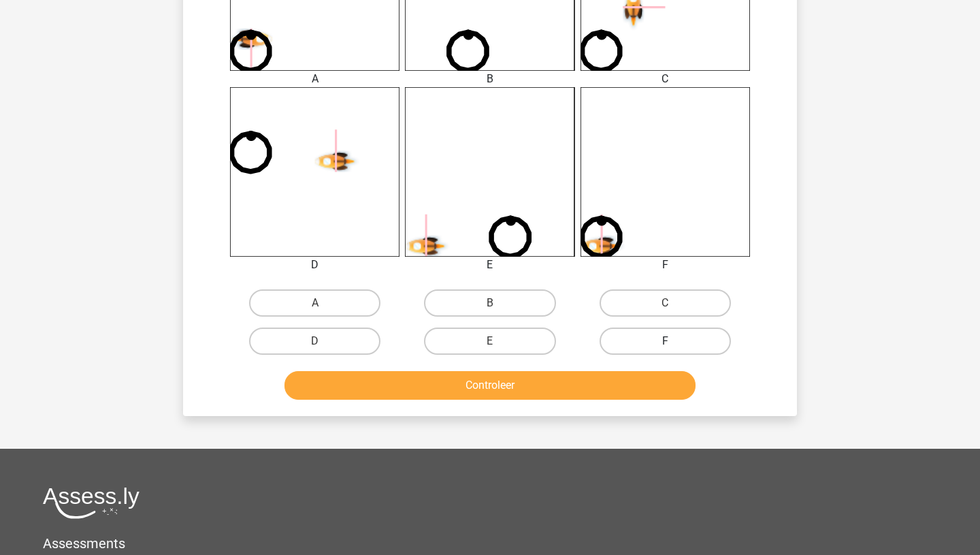  What do you see at coordinates (315, 341) in the screenshot?
I see `label: D` at bounding box center [315, 341].